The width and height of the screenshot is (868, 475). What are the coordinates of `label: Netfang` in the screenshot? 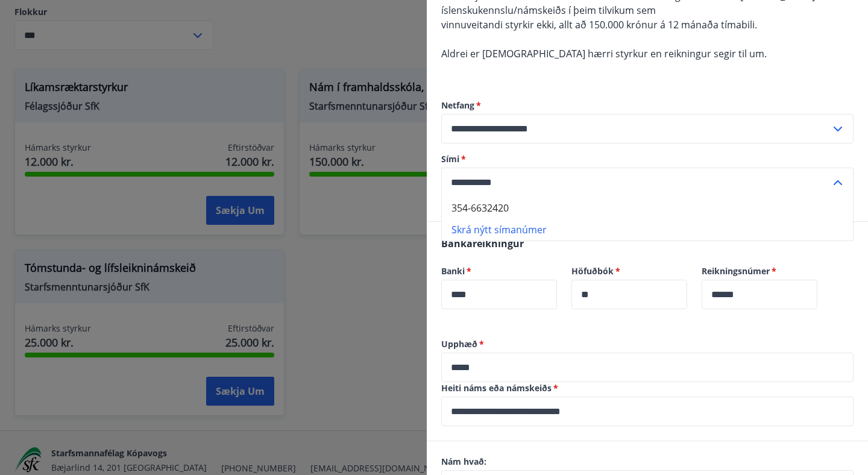 It's located at (648, 105).